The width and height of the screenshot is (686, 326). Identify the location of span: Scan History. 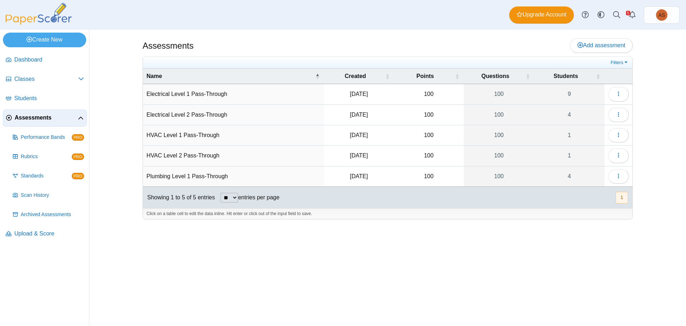
(52, 195).